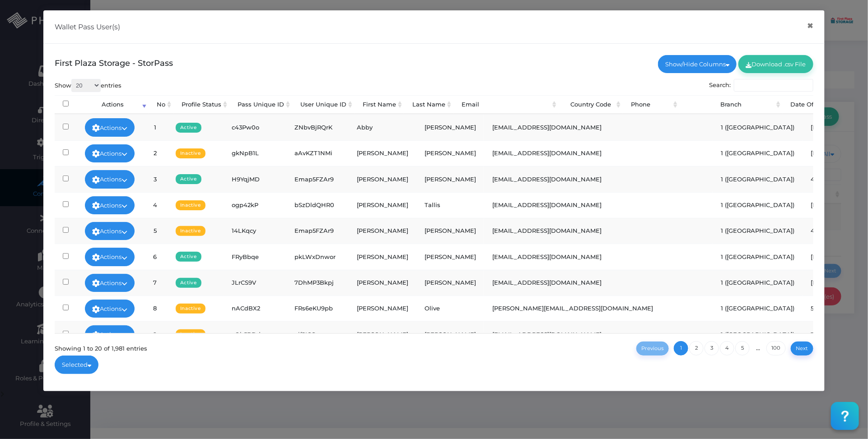 This screenshot has height=439, width=868. I want to click on a: 100, so click(776, 349).